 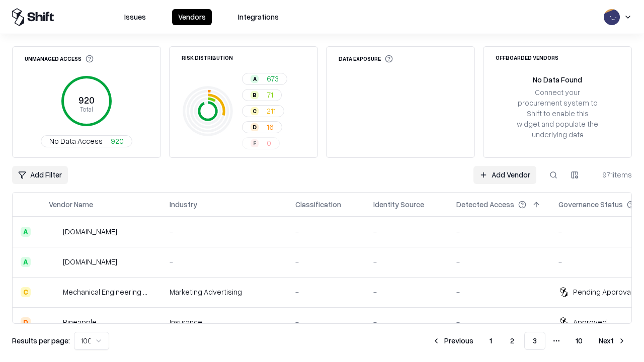 I want to click on button: Next, so click(x=612, y=341).